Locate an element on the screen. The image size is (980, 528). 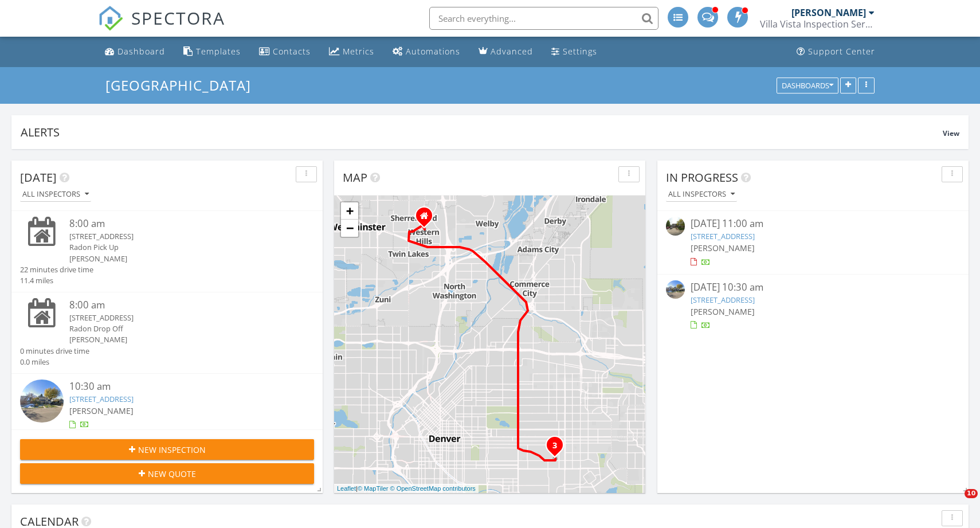
button: New Quote is located at coordinates (166, 473).